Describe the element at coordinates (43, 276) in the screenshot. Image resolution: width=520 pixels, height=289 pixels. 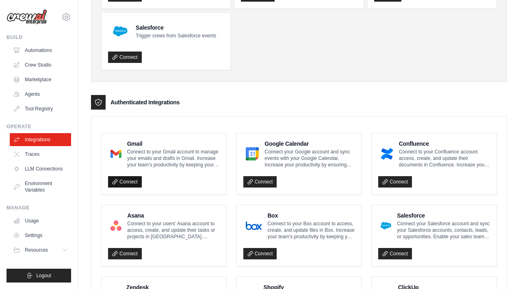
I see `span: Logout` at that location.